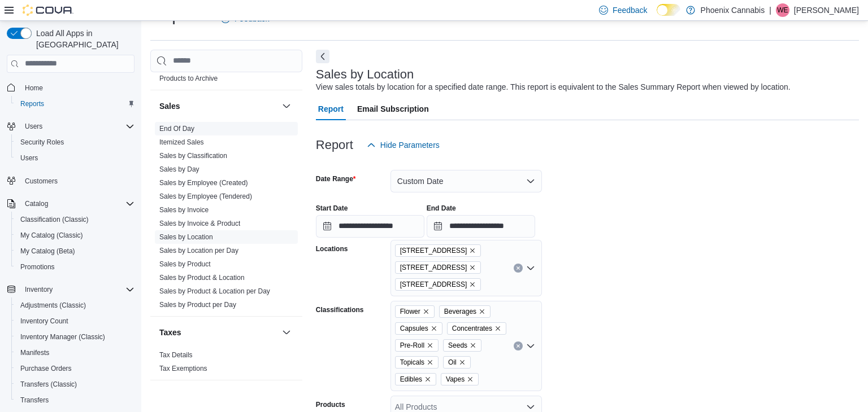  What do you see at coordinates (498, 328) in the screenshot?
I see `button: Remove Concentrates from selection in this group` at bounding box center [498, 328].